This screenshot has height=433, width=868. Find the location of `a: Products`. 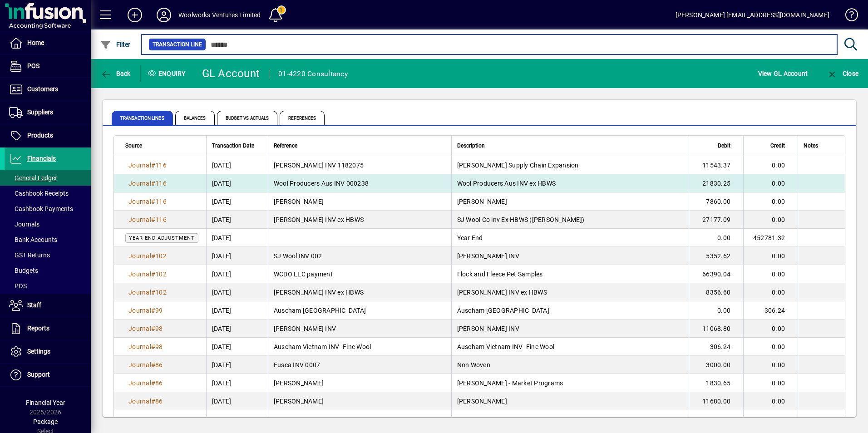

a: Products is located at coordinates (48, 136).